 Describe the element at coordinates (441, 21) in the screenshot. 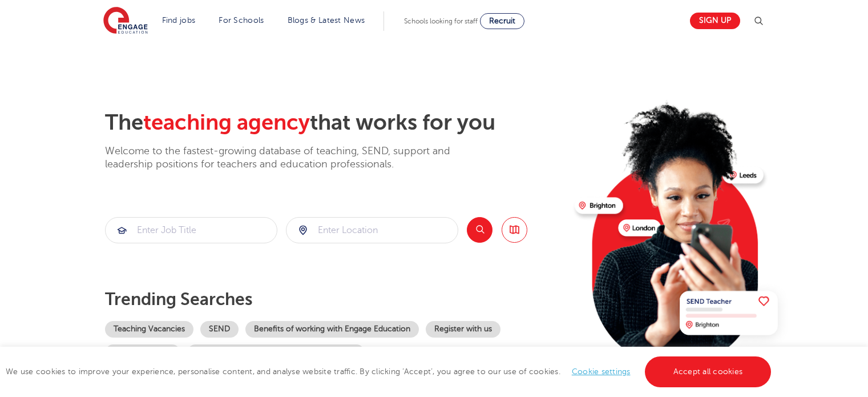

I see `span: Schools looking for staff` at that location.